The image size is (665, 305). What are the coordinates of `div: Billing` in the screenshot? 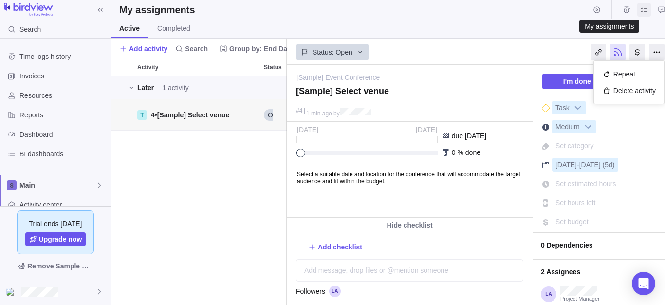 It's located at (637, 52).